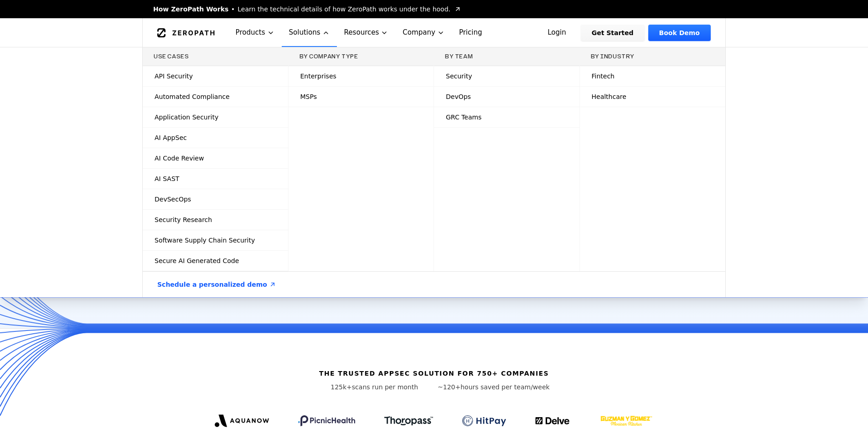 The image size is (868, 434). Describe the element at coordinates (171, 137) in the screenshot. I see `span: AI AppSec` at that location.